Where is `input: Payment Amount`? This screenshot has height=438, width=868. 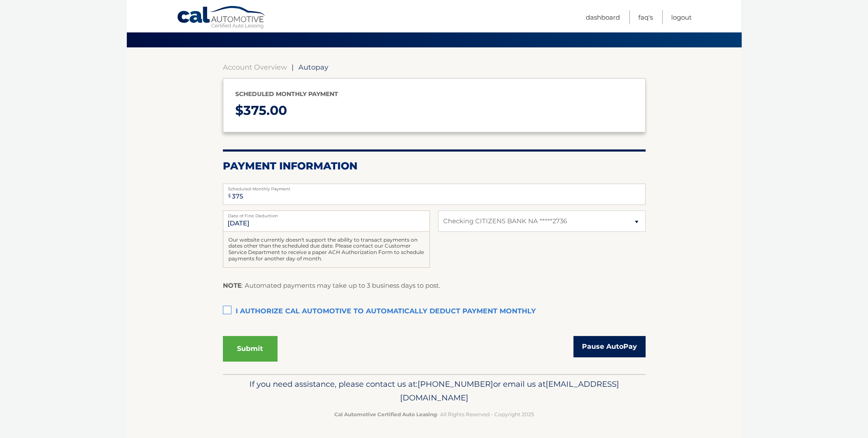
input: Payment Amount is located at coordinates (434, 195).